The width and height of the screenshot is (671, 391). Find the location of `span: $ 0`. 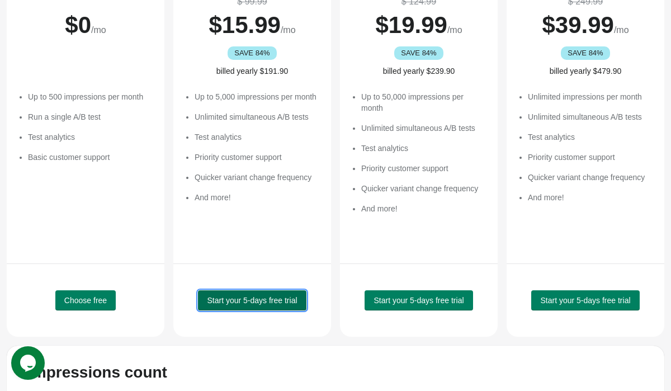

span: $ 0 is located at coordinates (78, 25).